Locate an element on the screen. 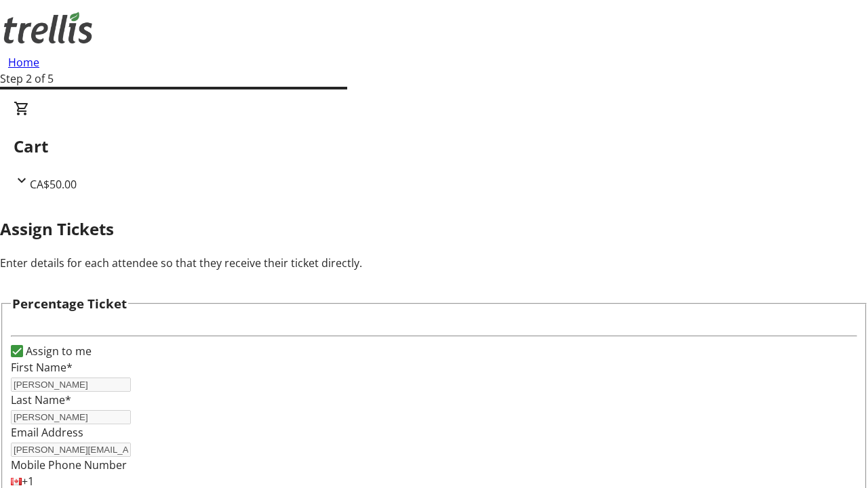 The image size is (868, 488). label: First Name* is located at coordinates (41, 368).